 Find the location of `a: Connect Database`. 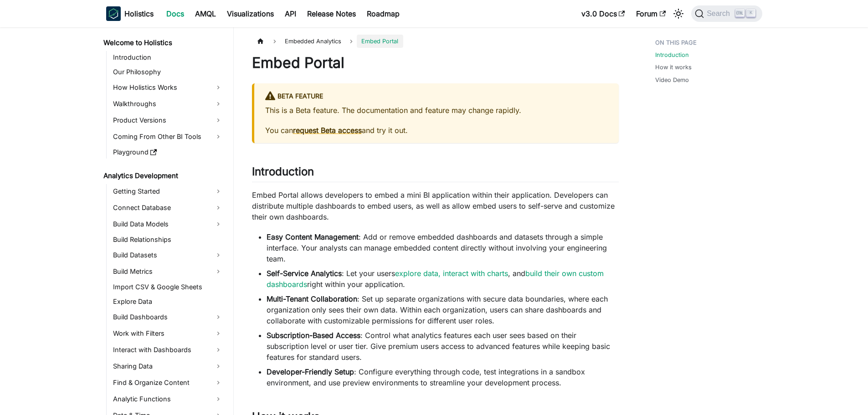

a: Connect Database is located at coordinates (168, 208).